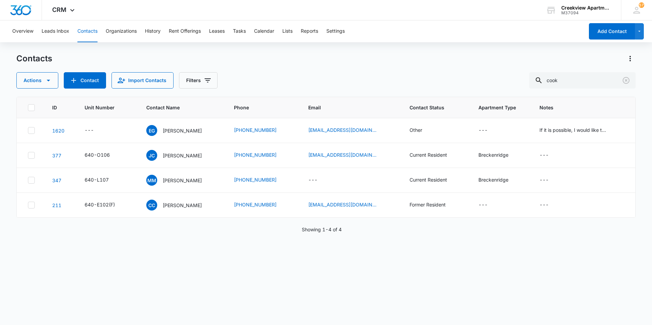  I want to click on span: CRM, so click(59, 10).